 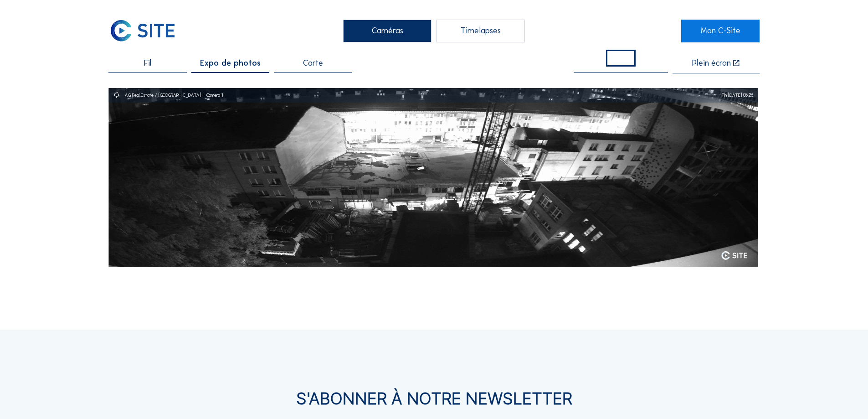 I want to click on div: S'Abonner à notre newsletter, so click(x=434, y=398).